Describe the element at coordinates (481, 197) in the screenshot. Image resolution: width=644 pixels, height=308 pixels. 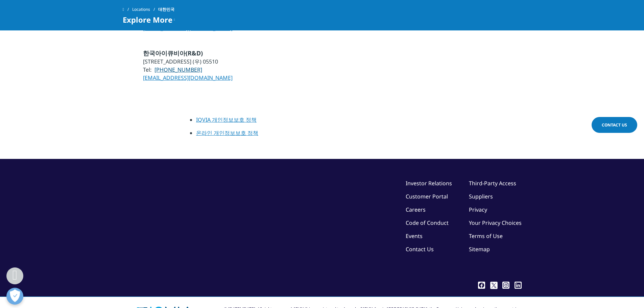
I see `a: Suppliers` at that location.